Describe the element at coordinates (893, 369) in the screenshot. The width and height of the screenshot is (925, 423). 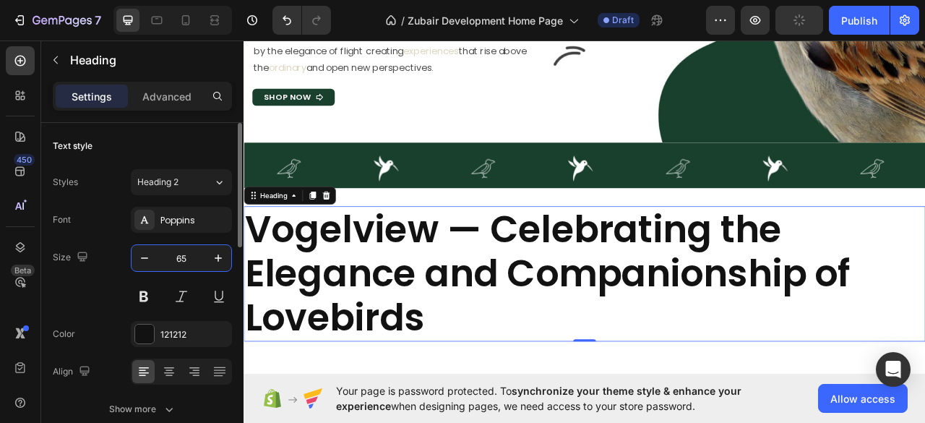
I see `div: Open Intercom Messenger` at that location.